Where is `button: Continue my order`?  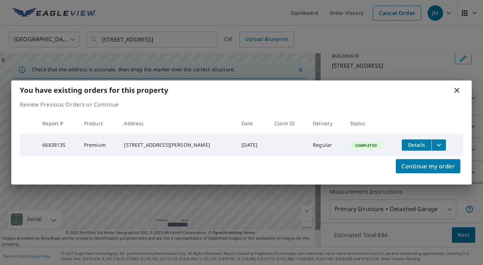 button: Continue my order is located at coordinates (428, 166).